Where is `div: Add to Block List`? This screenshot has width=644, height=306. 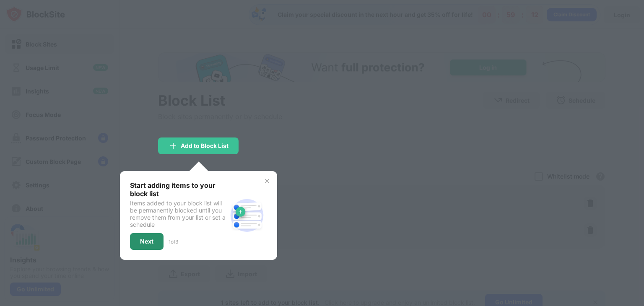
div: Add to Block List is located at coordinates (205, 146).